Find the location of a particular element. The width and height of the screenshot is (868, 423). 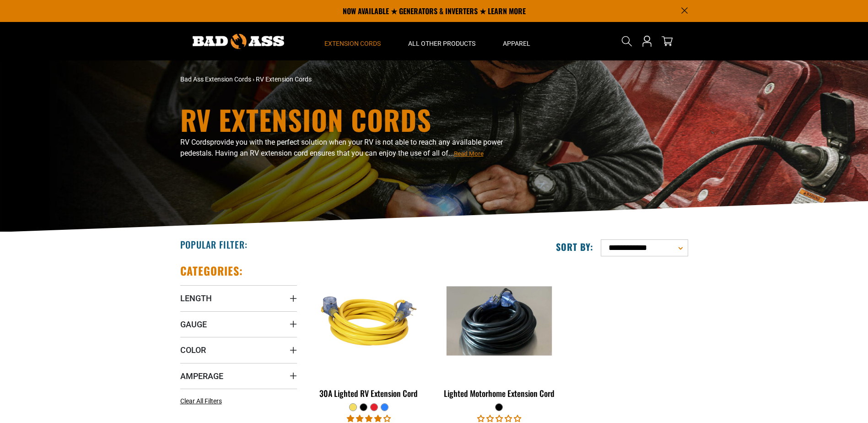

div: 30A Lighted RV Extension Cord is located at coordinates (369, 393).